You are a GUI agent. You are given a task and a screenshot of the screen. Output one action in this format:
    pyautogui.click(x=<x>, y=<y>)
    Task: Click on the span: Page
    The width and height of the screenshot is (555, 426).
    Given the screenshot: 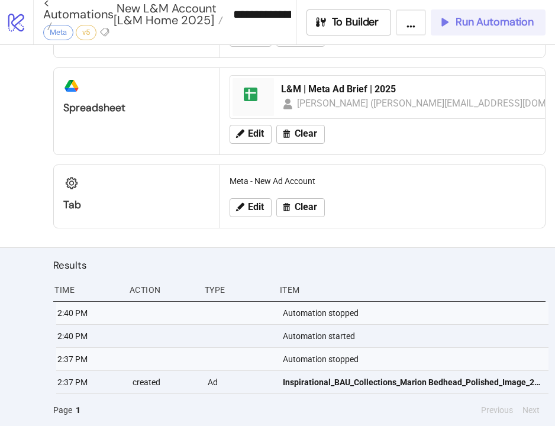 What is the action you would take?
    pyautogui.click(x=63, y=410)
    